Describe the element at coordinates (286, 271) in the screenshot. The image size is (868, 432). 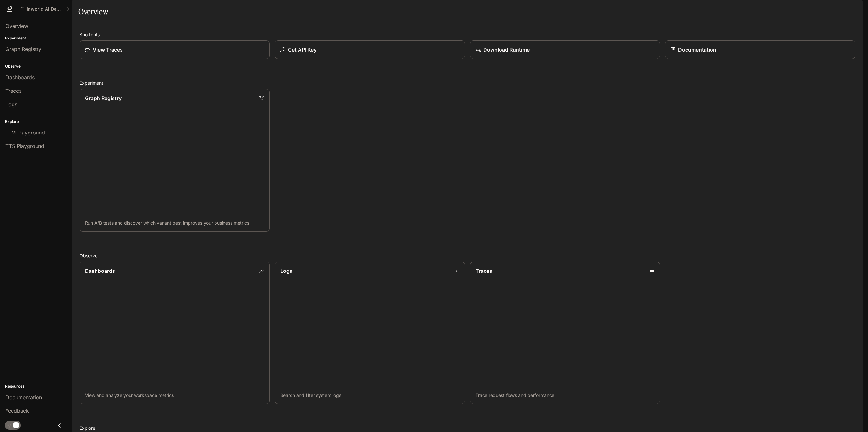
I see `p: Logs` at that location.